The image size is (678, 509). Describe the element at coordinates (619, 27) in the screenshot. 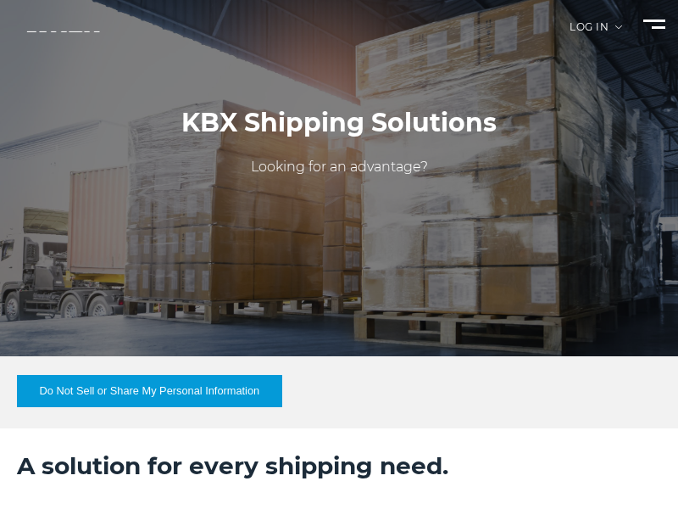

I see `img: arrow` at that location.